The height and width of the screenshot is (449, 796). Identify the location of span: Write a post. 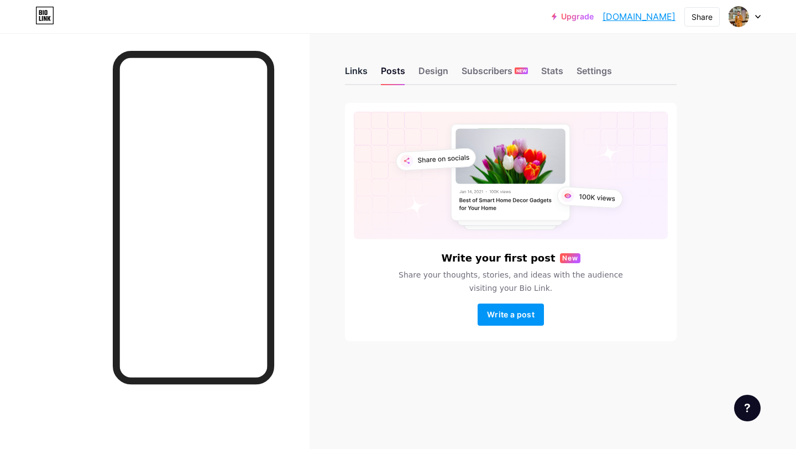
(511, 314).